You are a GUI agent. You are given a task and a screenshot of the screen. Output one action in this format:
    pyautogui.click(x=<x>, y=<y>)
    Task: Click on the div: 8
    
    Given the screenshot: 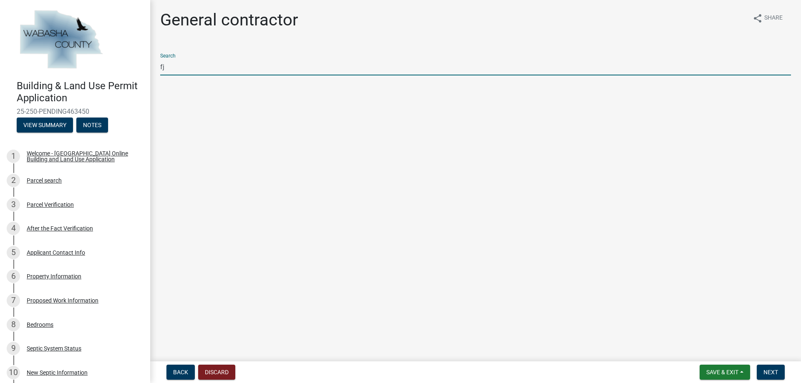 What is the action you would take?
    pyautogui.click(x=13, y=325)
    